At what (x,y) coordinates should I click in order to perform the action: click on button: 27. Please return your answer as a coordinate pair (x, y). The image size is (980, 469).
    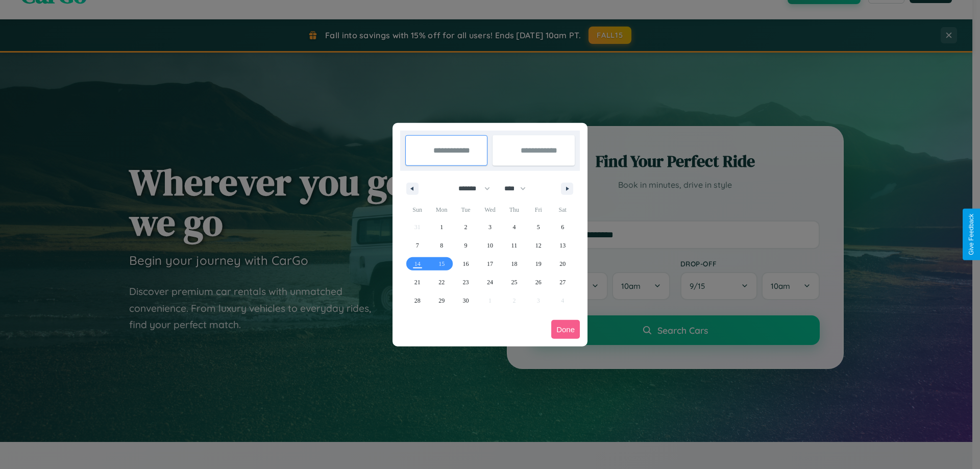
    Looking at the image, I should click on (562, 282).